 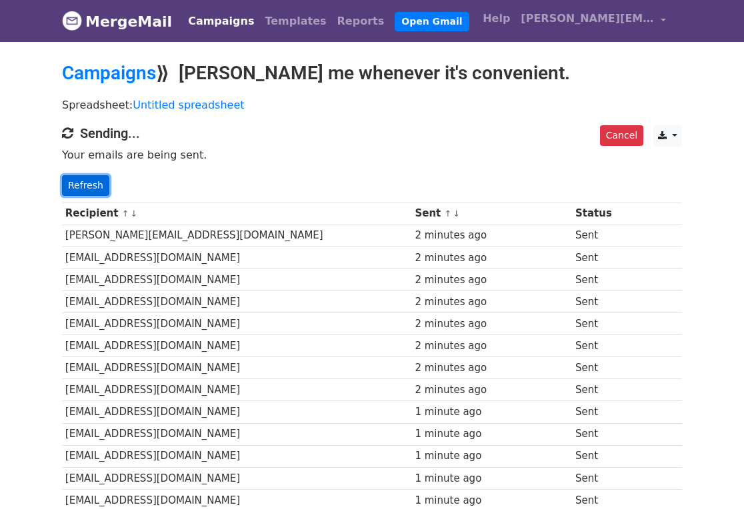 I want to click on p: Spreadsheet:, so click(x=372, y=105).